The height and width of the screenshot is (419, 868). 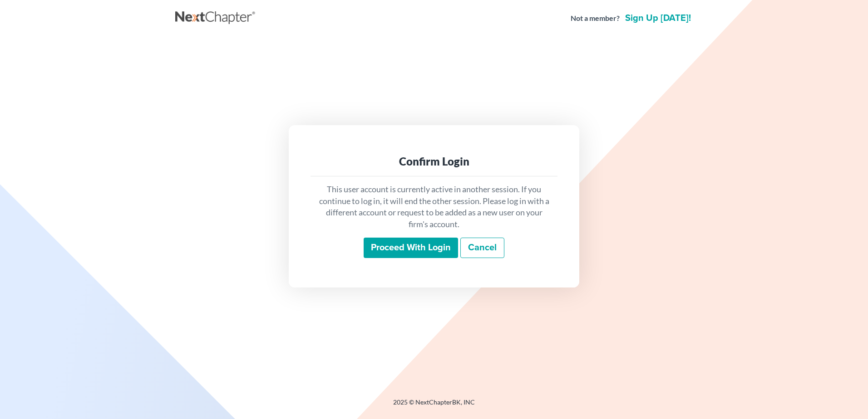 I want to click on div: Confirm Login, so click(x=434, y=161).